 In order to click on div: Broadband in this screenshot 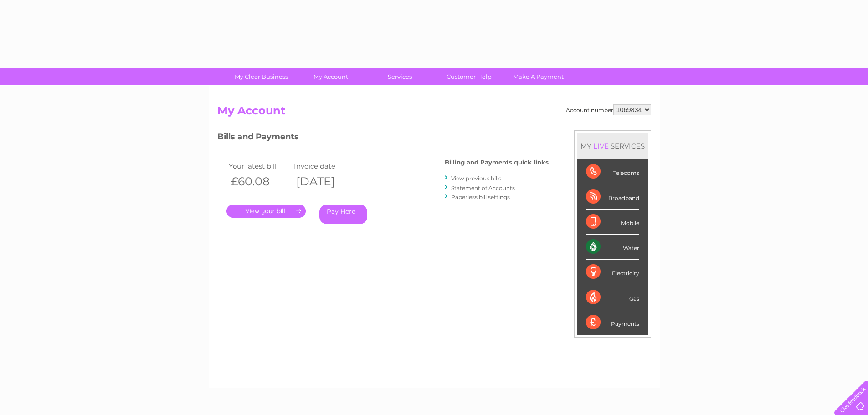, I will do `click(613, 197)`.